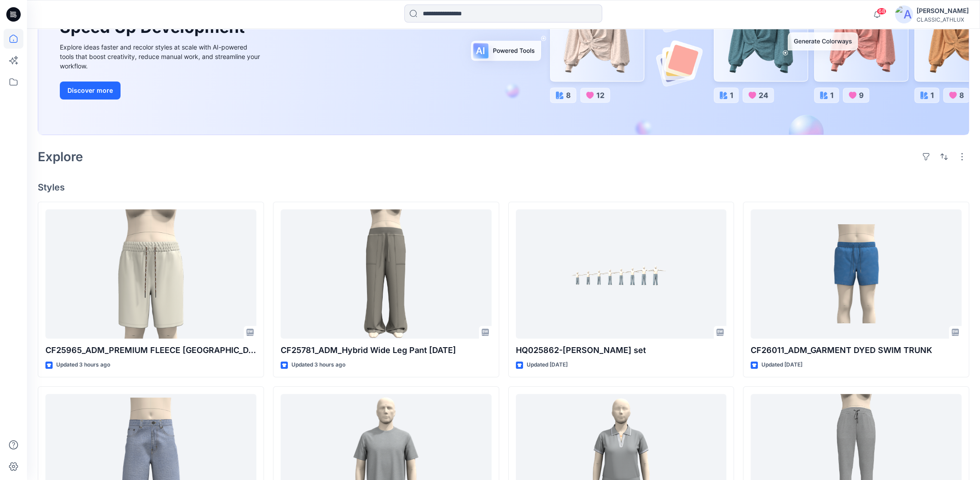 Image resolution: width=980 pixels, height=480 pixels. What do you see at coordinates (621, 274) in the screenshot?
I see `a: HQ025862-BAGGY DENIM JEAN-Size set` at bounding box center [621, 274].